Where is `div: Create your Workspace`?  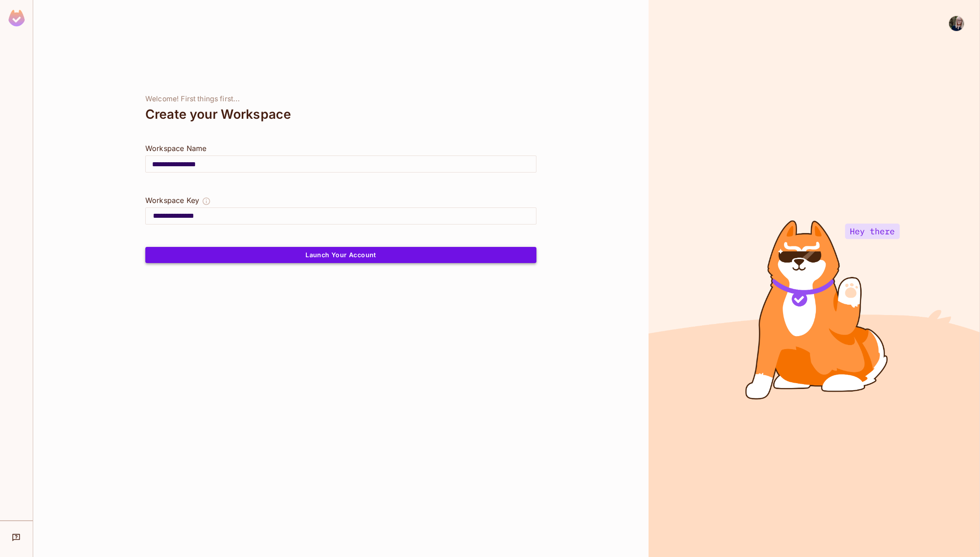
div: Create your Workspace is located at coordinates (341, 114).